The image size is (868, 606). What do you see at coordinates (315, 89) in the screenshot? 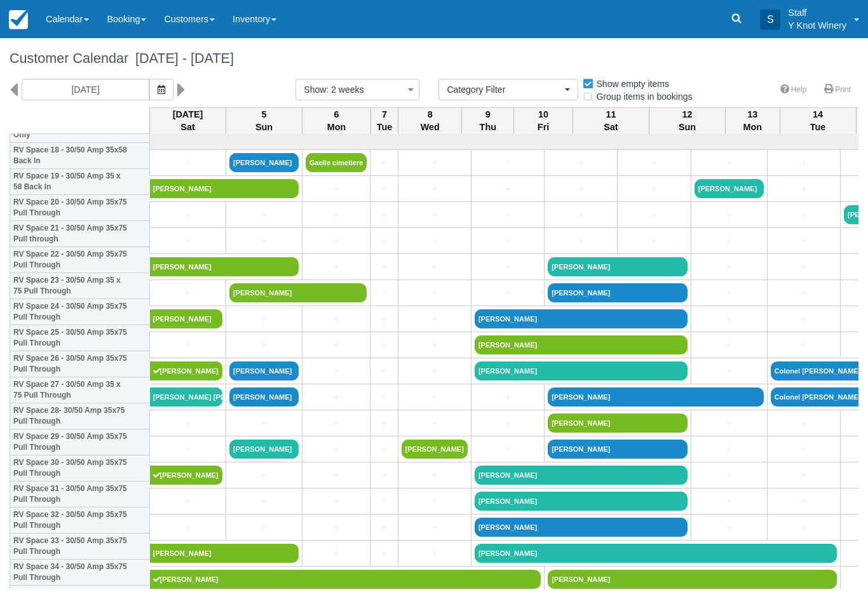
I see `span: Show` at bounding box center [315, 89].